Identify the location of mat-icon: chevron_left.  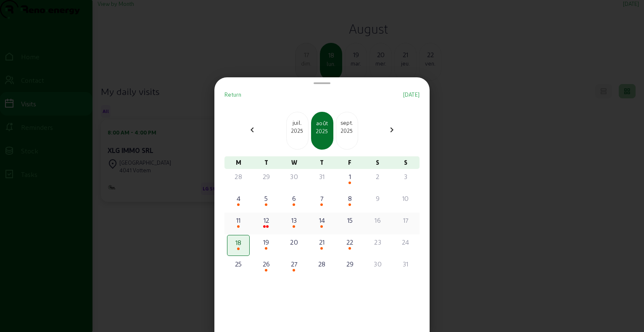
(252, 130).